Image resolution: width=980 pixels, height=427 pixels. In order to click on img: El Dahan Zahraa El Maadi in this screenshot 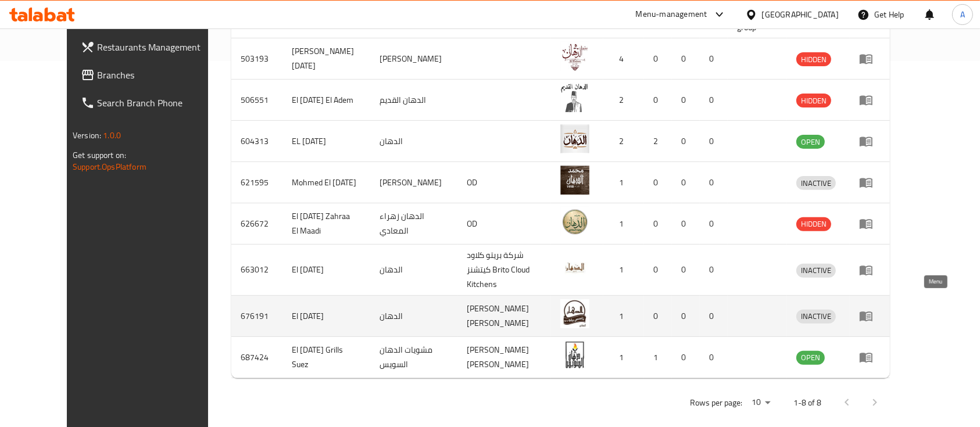, I will do `click(575, 222)`.